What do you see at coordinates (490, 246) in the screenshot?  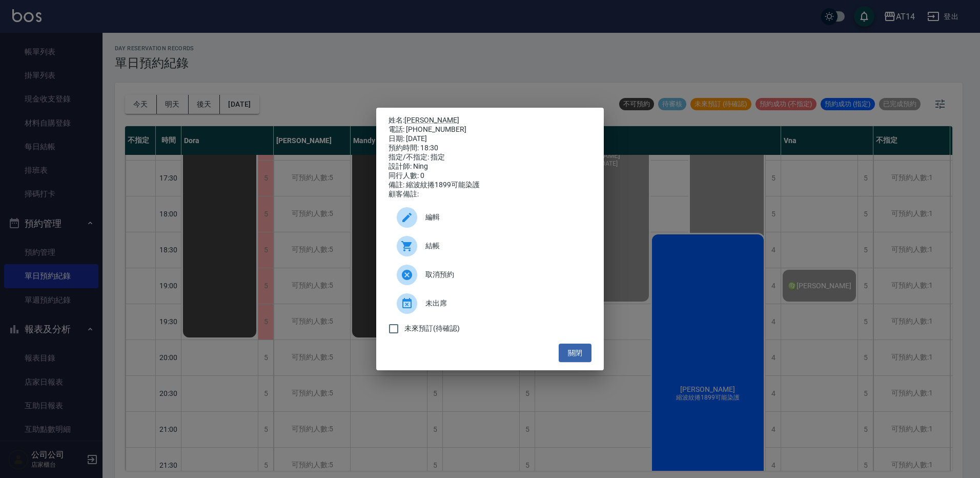 I see `a: 結帳` at bounding box center [490, 246].